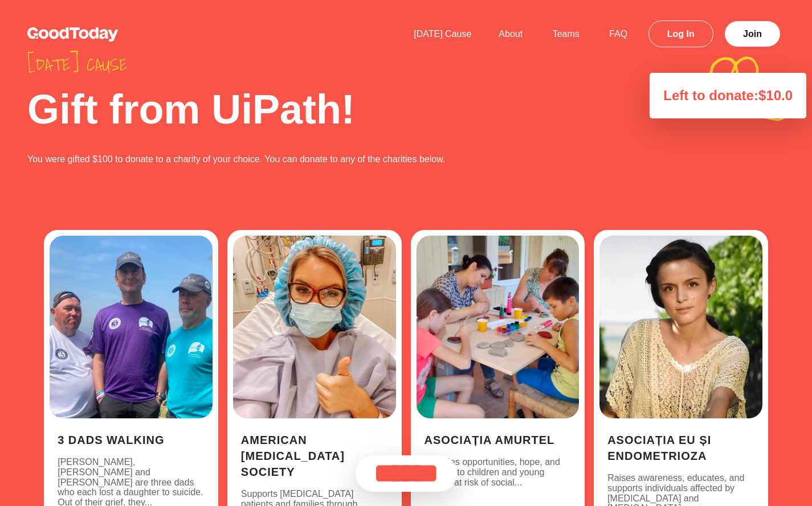 The width and height of the screenshot is (812, 506). Describe the element at coordinates (728, 95) in the screenshot. I see `div: Left to donate:` at that location.